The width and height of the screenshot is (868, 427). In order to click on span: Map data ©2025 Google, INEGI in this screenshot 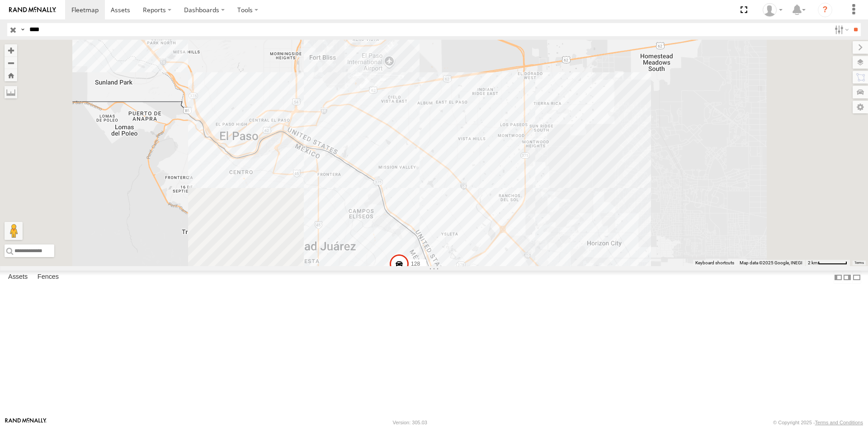, I will do `click(771, 263)`.